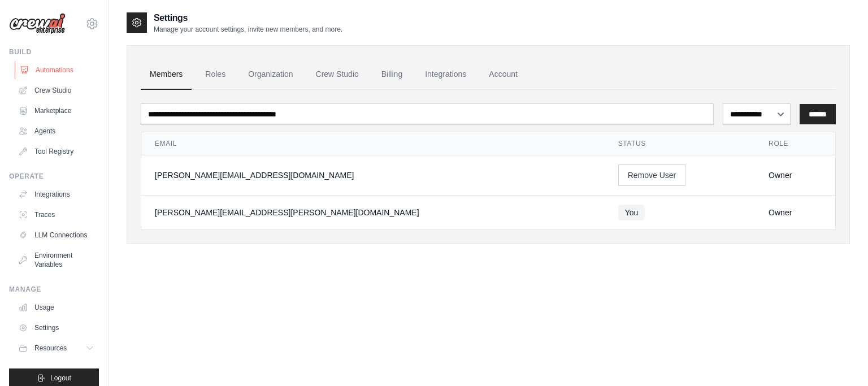 The width and height of the screenshot is (868, 386). What do you see at coordinates (56, 328) in the screenshot?
I see `a: Settings` at bounding box center [56, 328].